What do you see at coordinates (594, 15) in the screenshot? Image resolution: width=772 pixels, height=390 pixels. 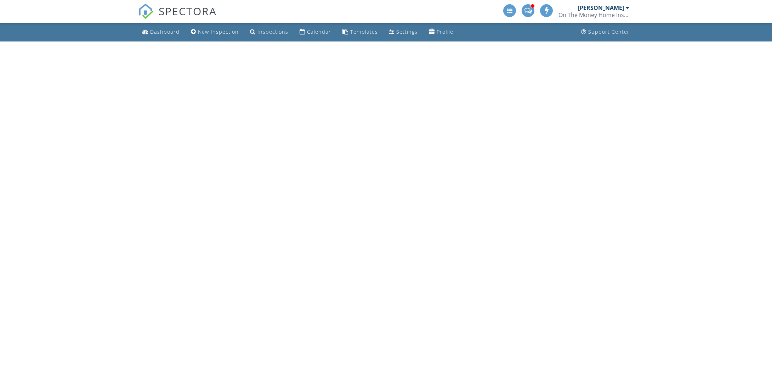 I see `div: On The Money Home Inspection Services Ltd.` at bounding box center [594, 15].